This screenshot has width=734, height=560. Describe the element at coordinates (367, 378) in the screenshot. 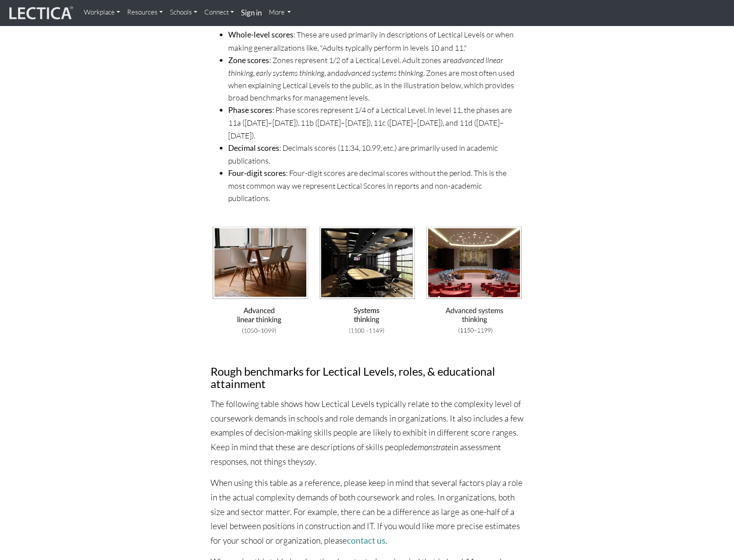

I see `h3: Rough benchmarks for Lectical Levels, roles, & educational attainment` at that location.